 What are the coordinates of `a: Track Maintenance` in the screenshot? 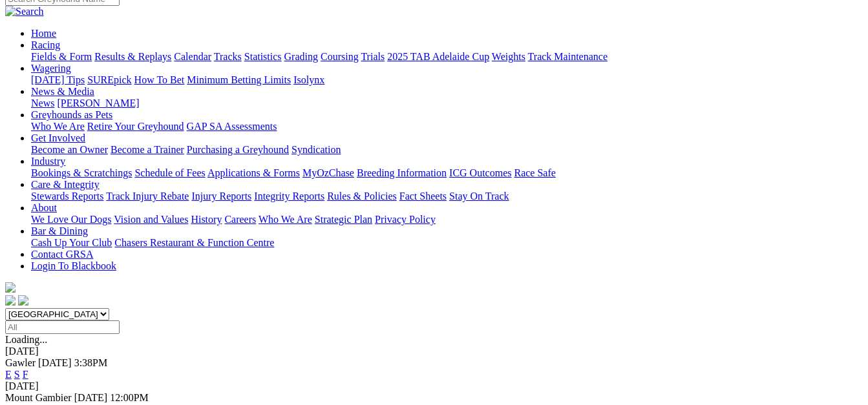 It's located at (568, 56).